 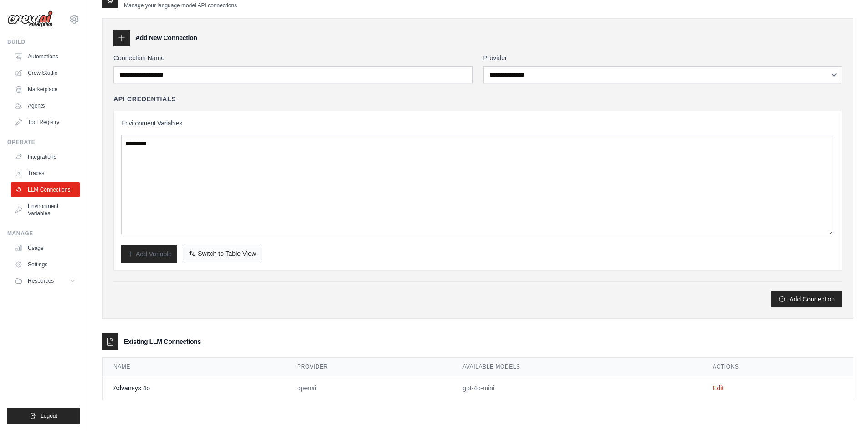 I want to click on h3: Add New Connection, so click(x=166, y=38).